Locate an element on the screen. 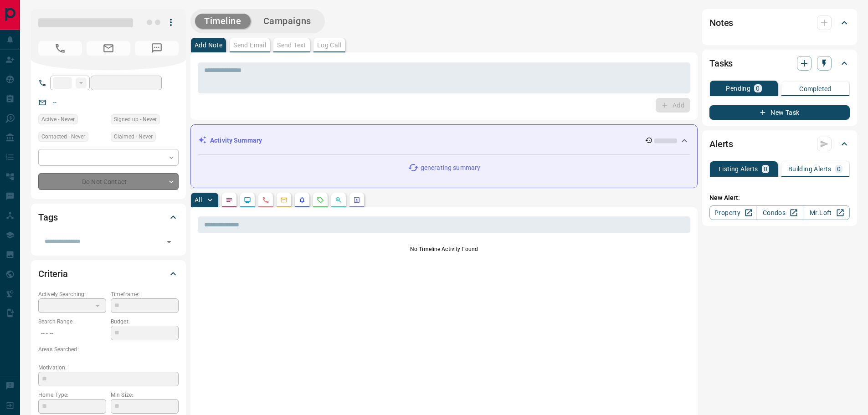 This screenshot has height=415, width=868. svg: Notes is located at coordinates (229, 200).